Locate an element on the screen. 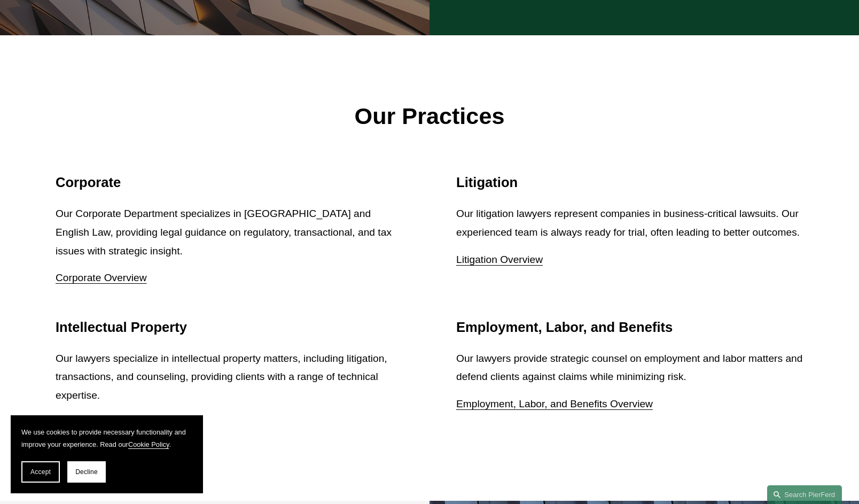  p: Our lawyers provide strategic counsel on employment and labor matters and defend clients against ... is located at coordinates (630, 368).